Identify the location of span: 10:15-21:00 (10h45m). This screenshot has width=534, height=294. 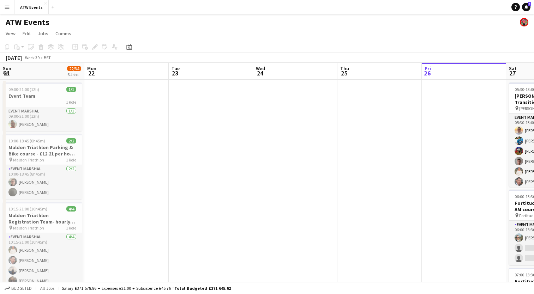
(28, 209).